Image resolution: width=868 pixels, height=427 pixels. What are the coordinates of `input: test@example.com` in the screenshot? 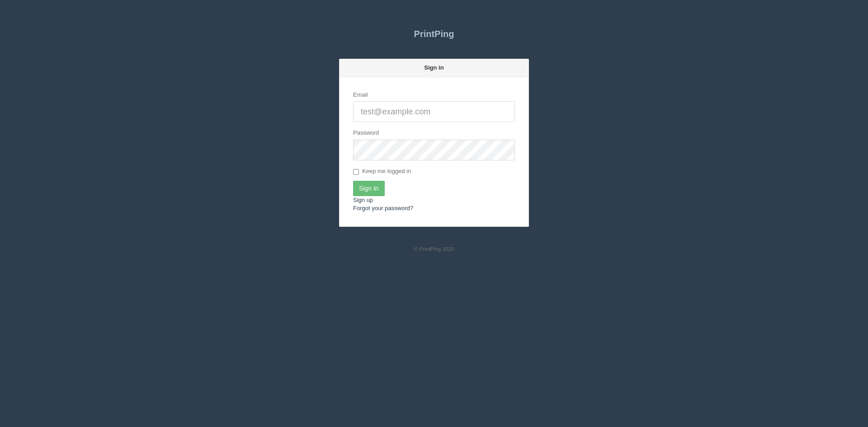 It's located at (434, 112).